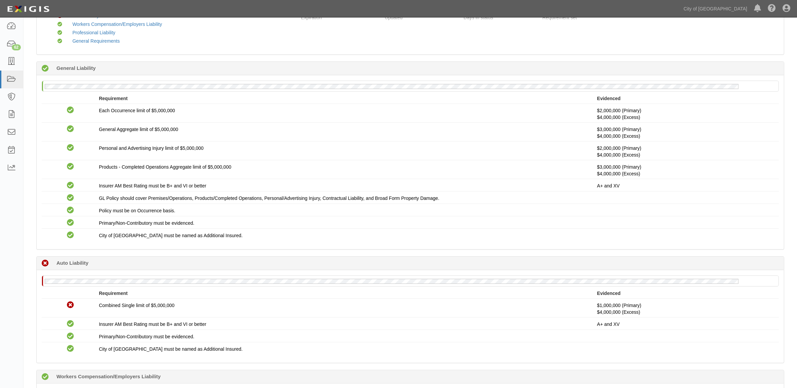 This screenshot has height=388, width=797. I want to click on span: General Aggregate limit of $5,000,000, so click(138, 129).